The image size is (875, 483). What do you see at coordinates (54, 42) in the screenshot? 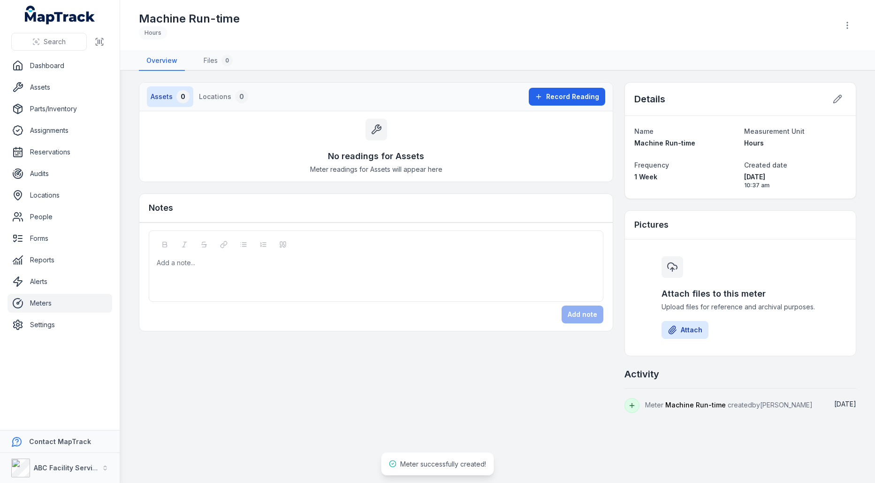
I see `span: Search` at bounding box center [54, 42].